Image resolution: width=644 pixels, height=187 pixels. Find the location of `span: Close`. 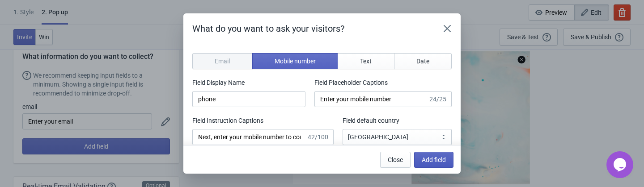

span: Close is located at coordinates (395, 160).